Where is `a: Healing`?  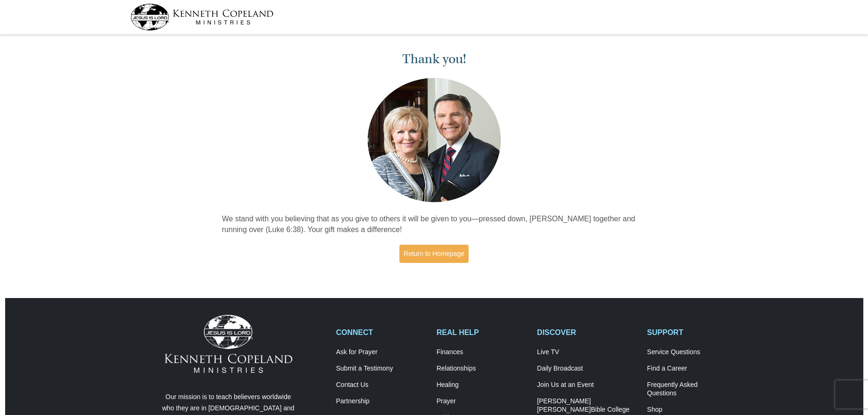
a: Healing is located at coordinates (481, 385).